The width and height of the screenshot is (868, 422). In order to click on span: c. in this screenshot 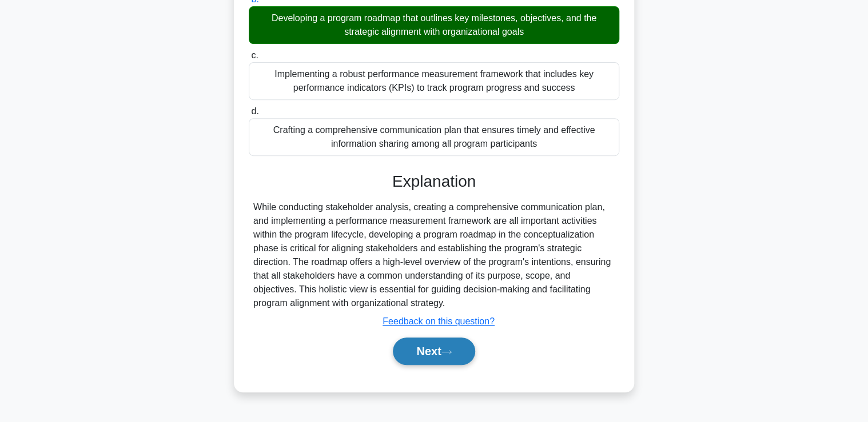, I will do `click(255, 55)`.